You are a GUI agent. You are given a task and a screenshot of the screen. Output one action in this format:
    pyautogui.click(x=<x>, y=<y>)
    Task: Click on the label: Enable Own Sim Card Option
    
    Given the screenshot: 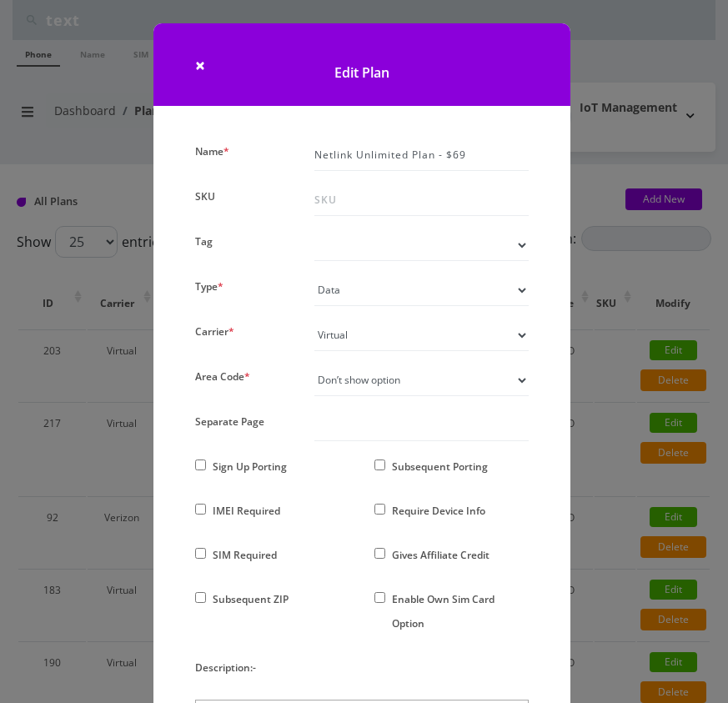 What is the action you would take?
    pyautogui.click(x=460, y=611)
    